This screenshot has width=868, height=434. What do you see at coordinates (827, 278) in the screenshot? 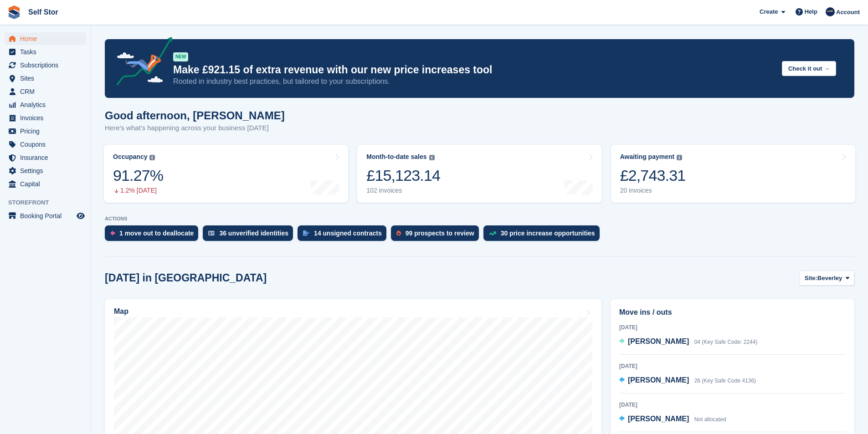
I see `button: Site: Beverley` at bounding box center [827, 278].